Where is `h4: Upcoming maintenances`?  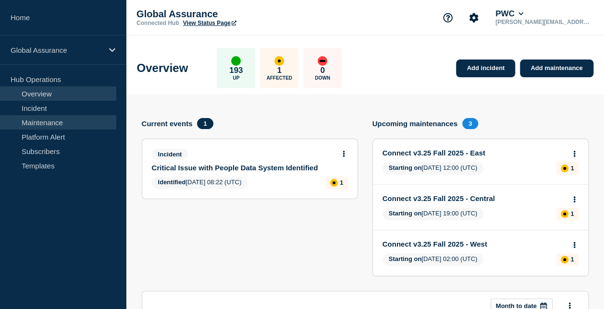 h4: Upcoming maintenances is located at coordinates (415, 123).